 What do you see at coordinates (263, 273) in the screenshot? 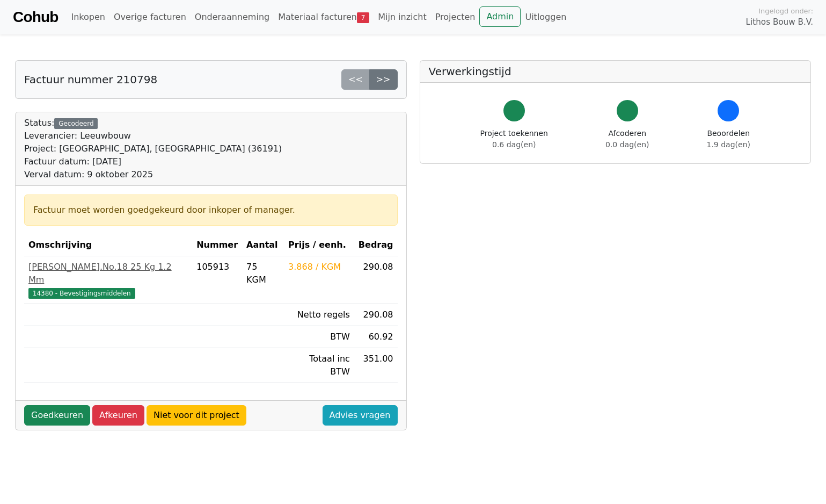
I see `div: 75 KGM` at bounding box center [263, 273].